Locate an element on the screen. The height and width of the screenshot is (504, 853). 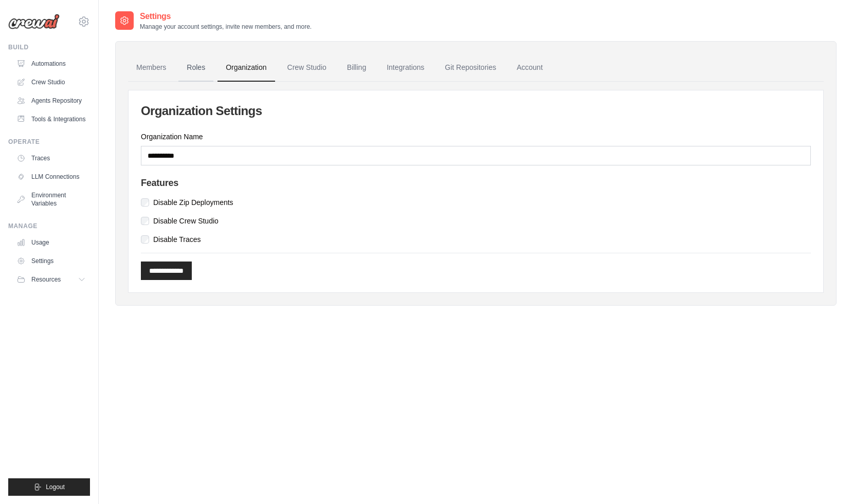
a: Usage is located at coordinates (51, 243).